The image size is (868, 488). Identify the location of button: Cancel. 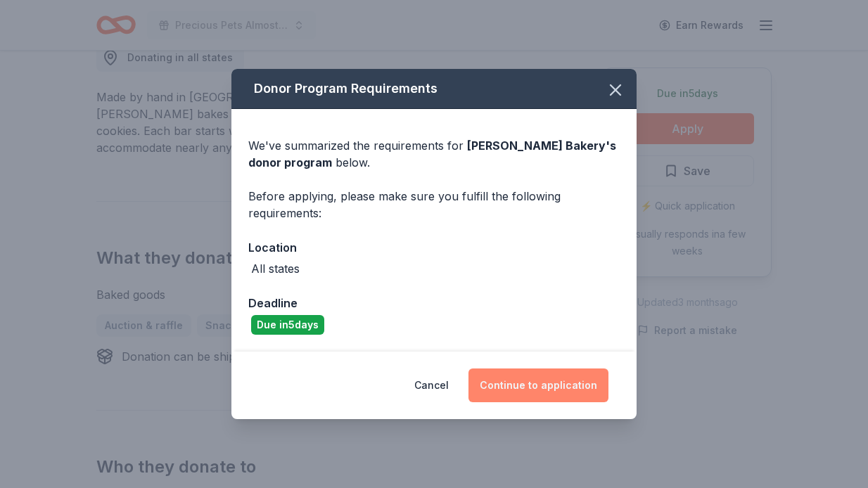
(431, 385).